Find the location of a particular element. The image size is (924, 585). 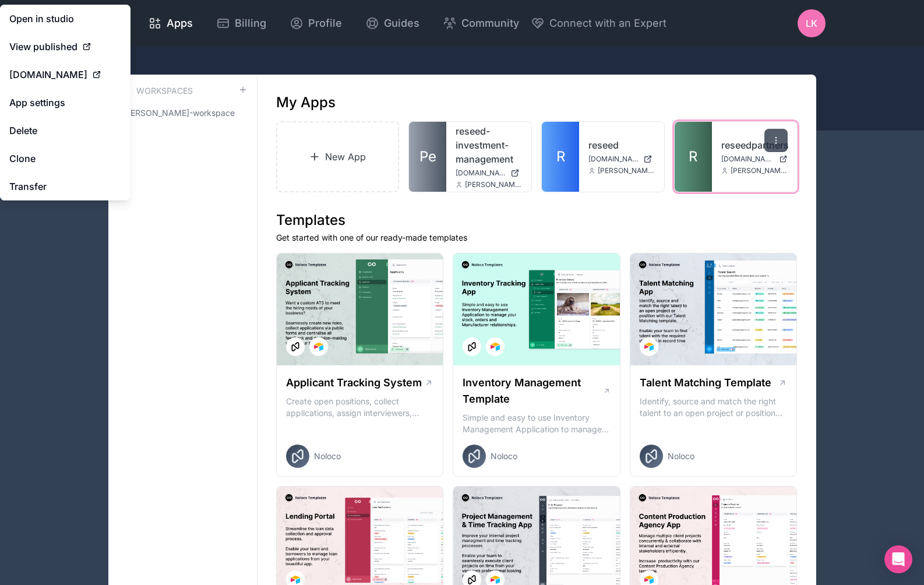

span: LK is located at coordinates (811, 23).